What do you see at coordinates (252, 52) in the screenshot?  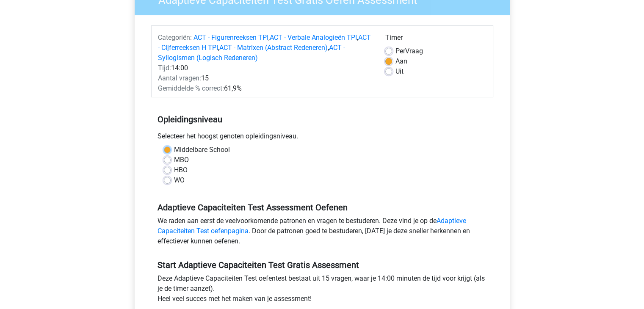 I see `a: ACT - Syllogismen (Logisch Redeneren)` at bounding box center [252, 52].